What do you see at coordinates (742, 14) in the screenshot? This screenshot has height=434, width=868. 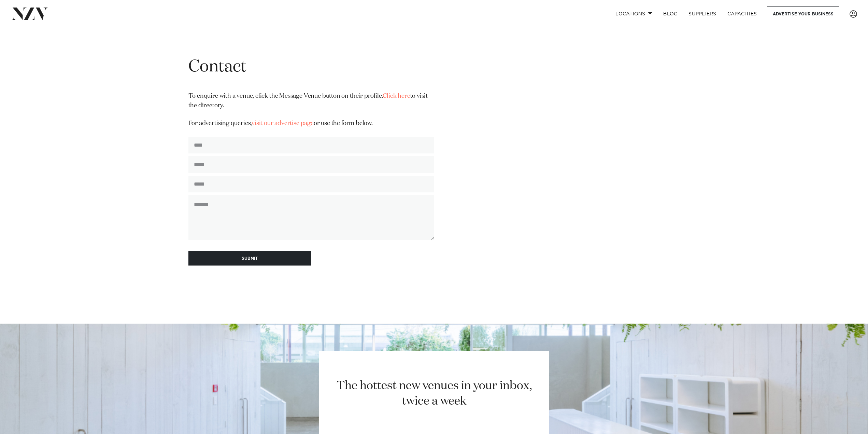 I see `a: Capacities` at bounding box center [742, 14].